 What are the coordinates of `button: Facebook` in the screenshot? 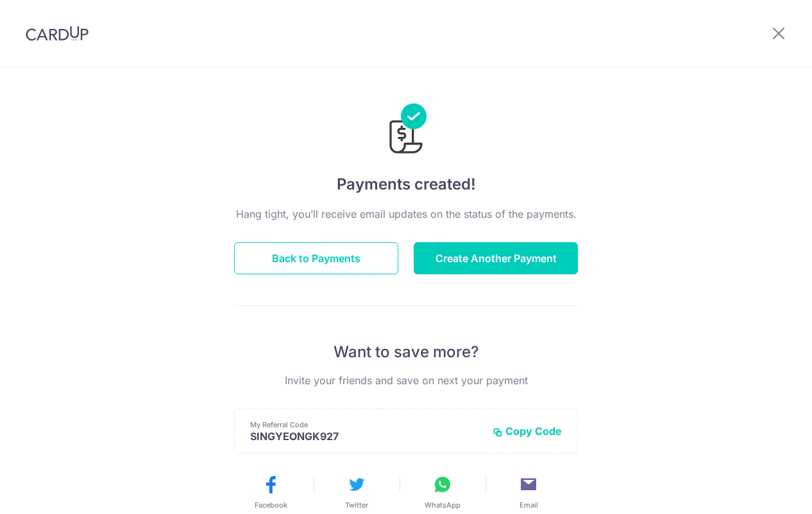 It's located at (271, 492).